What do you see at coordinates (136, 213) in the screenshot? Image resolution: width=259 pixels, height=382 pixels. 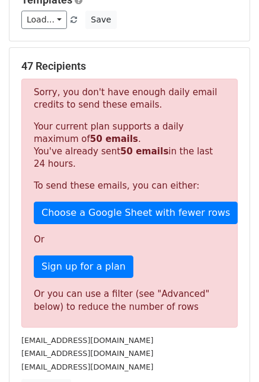 I see `a: Choose a Google Sheet with fewer rows` at bounding box center [136, 213].